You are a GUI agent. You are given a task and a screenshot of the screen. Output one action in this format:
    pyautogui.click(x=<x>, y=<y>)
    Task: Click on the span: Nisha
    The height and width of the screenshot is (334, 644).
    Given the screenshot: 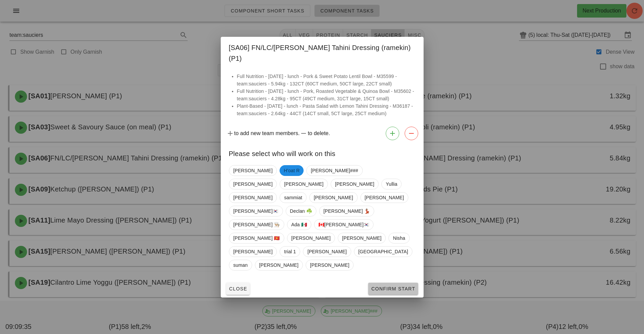 What is the action you would take?
    pyautogui.click(x=399, y=238)
    